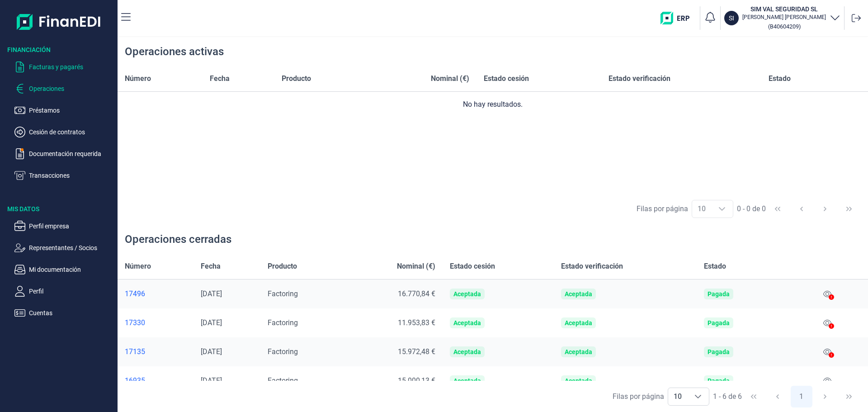 Image resolution: width=868 pixels, height=412 pixels. What do you see at coordinates (678, 18) in the screenshot?
I see `img: erp` at bounding box center [678, 18].